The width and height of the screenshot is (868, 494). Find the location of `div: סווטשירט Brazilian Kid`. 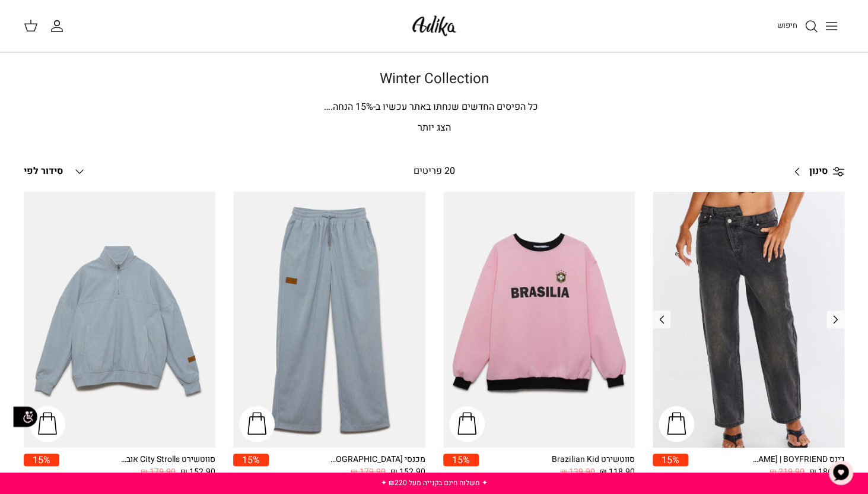

div: סווטשירט Brazilian Kid is located at coordinates (588, 460).